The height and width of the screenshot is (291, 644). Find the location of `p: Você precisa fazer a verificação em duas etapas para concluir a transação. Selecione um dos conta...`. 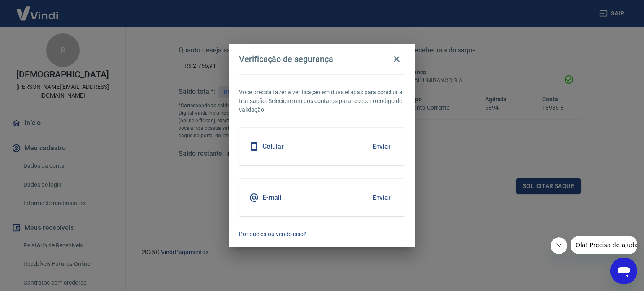

p: Você precisa fazer a verificação em duas etapas para concluir a transação. Selecione um dos conta... is located at coordinates (322, 101).